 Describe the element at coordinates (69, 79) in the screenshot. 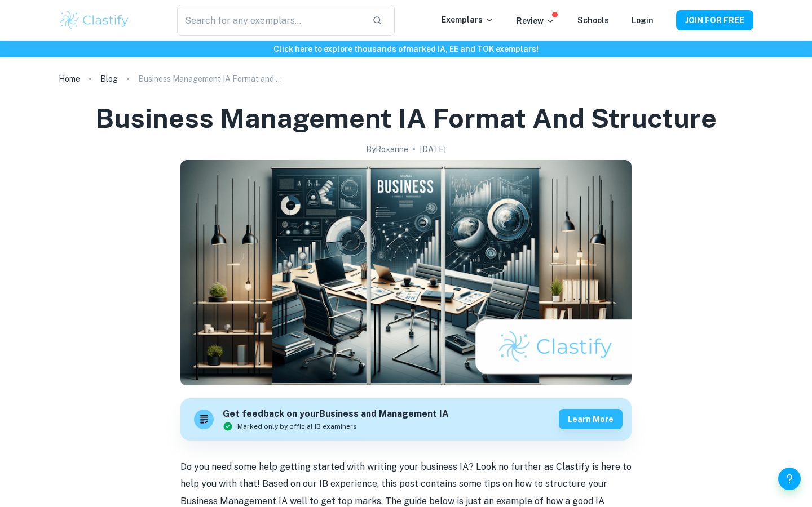

I see `a: Home` at that location.